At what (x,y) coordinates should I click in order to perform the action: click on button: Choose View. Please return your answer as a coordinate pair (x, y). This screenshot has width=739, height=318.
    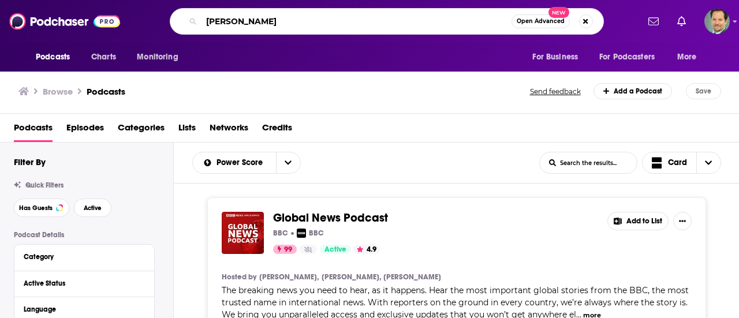
    Looking at the image, I should click on (682, 163).